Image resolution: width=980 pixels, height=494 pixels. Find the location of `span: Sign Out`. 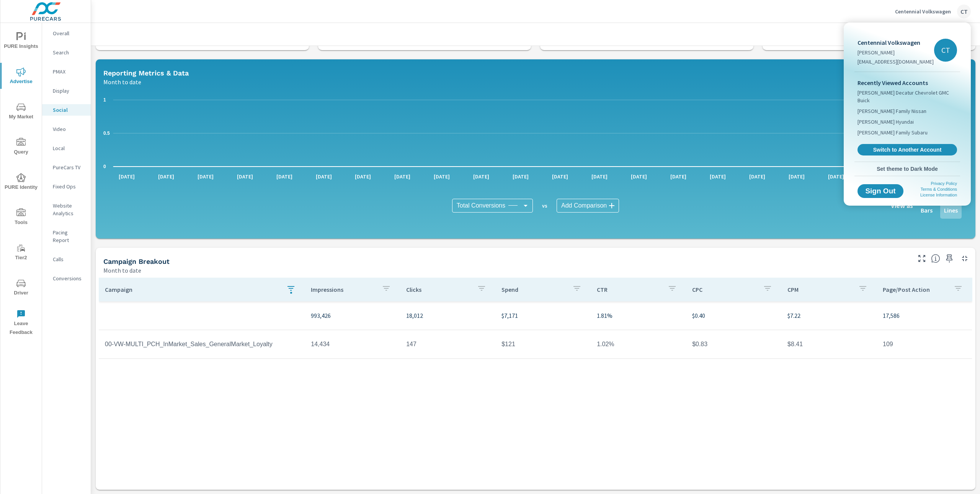

span: Sign Out is located at coordinates (880, 191).